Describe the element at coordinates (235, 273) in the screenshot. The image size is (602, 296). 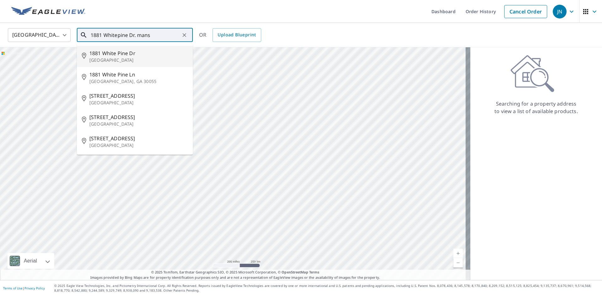
I see `span: © 2025 TomTom, Earthstar Geographics SIO, © 2025 Microsoft Corporation, ©` at that location.